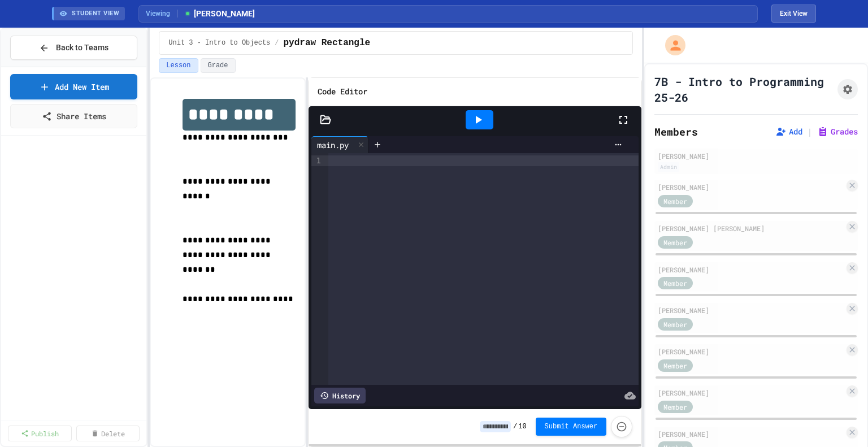 This screenshot has height=447, width=868. I want to click on button: Back to Teams, so click(73, 48).